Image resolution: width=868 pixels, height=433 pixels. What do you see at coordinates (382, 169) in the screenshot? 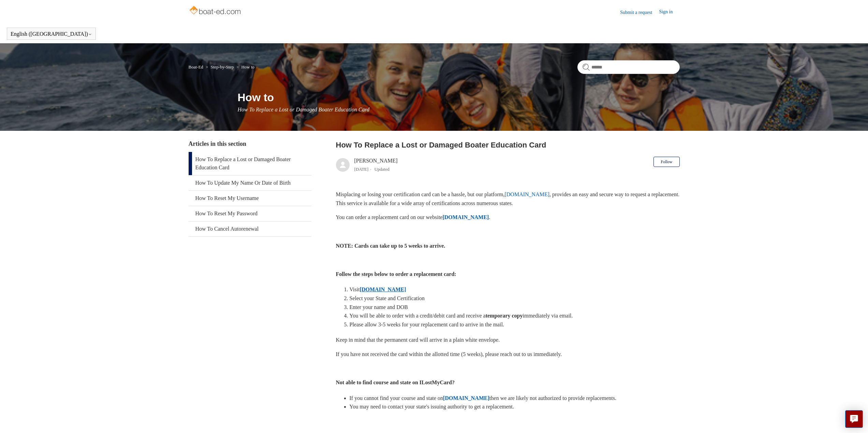
I see `li: Updated` at bounding box center [382, 169].